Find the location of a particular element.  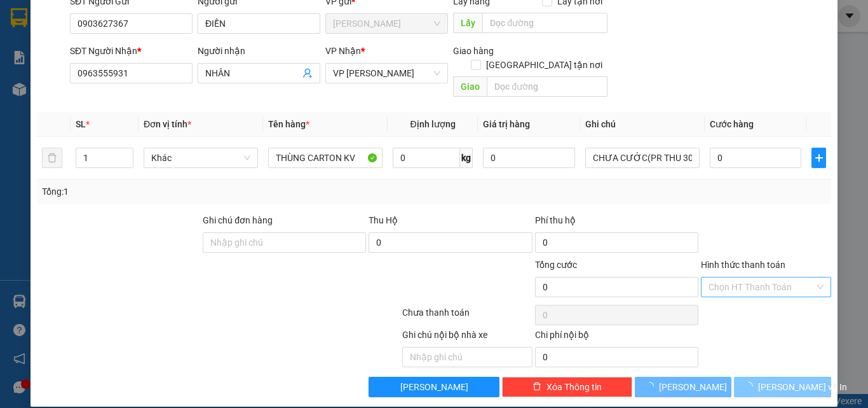

span: Cước hàng is located at coordinates (732, 124).